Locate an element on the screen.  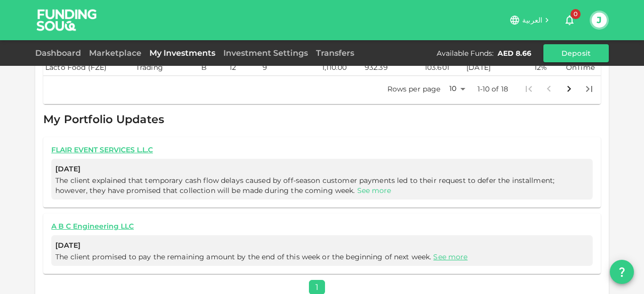
td: 103.601 is located at coordinates (443, 67).